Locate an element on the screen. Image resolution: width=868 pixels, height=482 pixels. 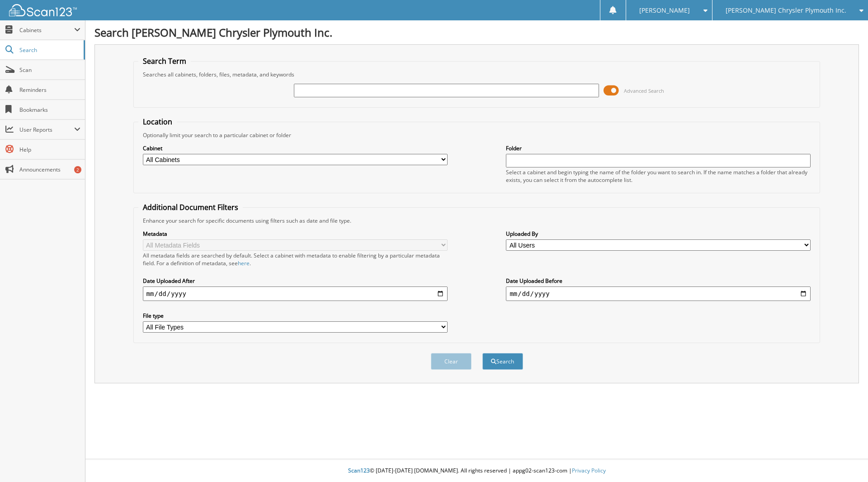
button: Search is located at coordinates (502, 361).